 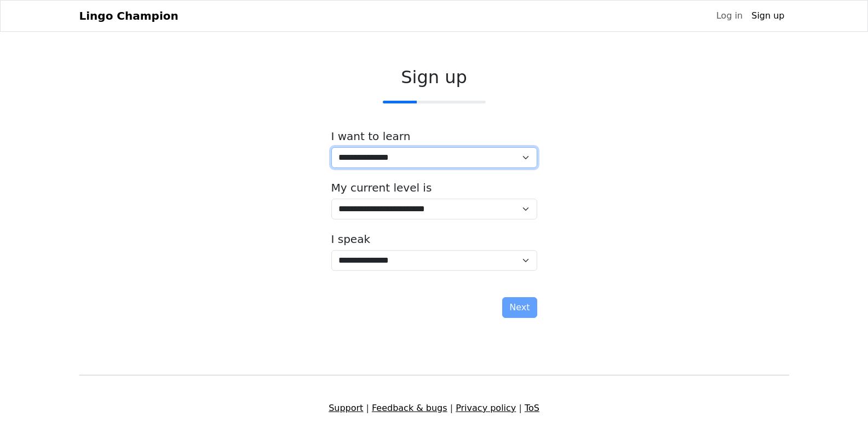 What do you see at coordinates (351, 239) in the screenshot?
I see `label: I speak` at bounding box center [351, 239].